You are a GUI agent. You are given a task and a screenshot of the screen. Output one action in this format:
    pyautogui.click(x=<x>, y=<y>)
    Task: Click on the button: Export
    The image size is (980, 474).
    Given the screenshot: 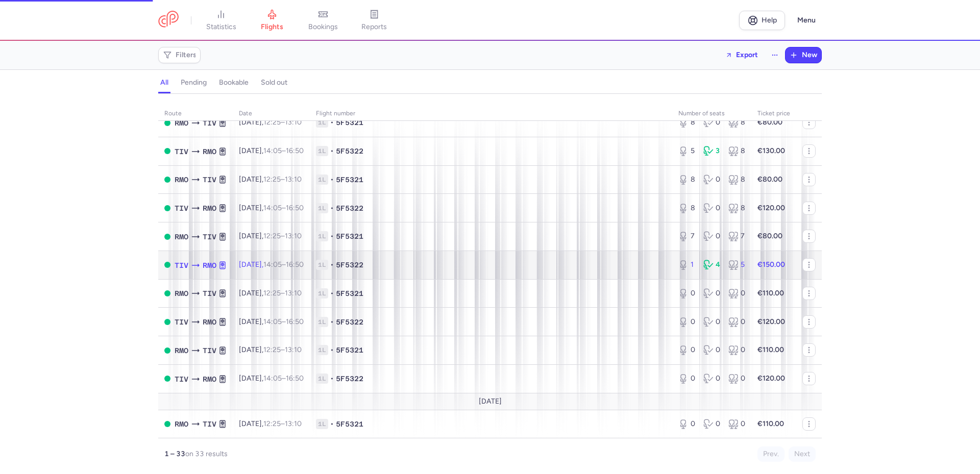 What is the action you would take?
    pyautogui.click(x=741, y=55)
    